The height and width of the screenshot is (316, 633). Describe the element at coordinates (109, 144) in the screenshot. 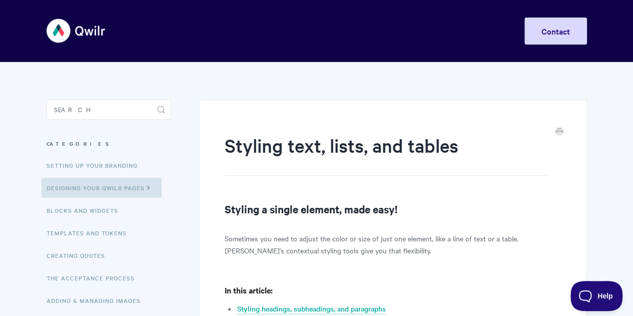

I see `h3: Categories` at that location.